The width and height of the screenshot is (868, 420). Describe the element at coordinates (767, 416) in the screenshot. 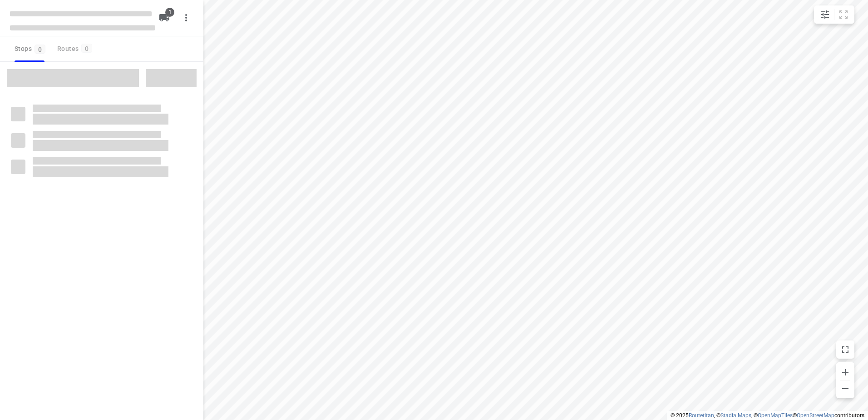

I see `li: © 2025 , © , © © contributors` at that location.